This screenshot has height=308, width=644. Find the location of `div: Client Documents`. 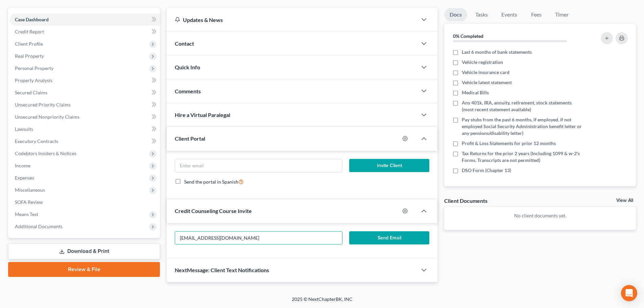

div: Client Documents is located at coordinates (466, 201).